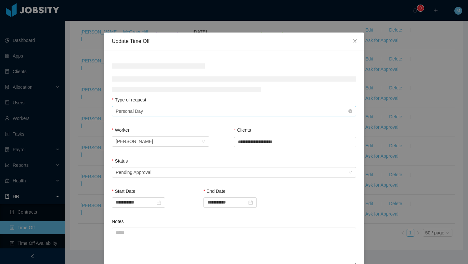 This screenshot has width=468, height=264. Describe the element at coordinates (242, 130) in the screenshot. I see `label: Clients` at that location.